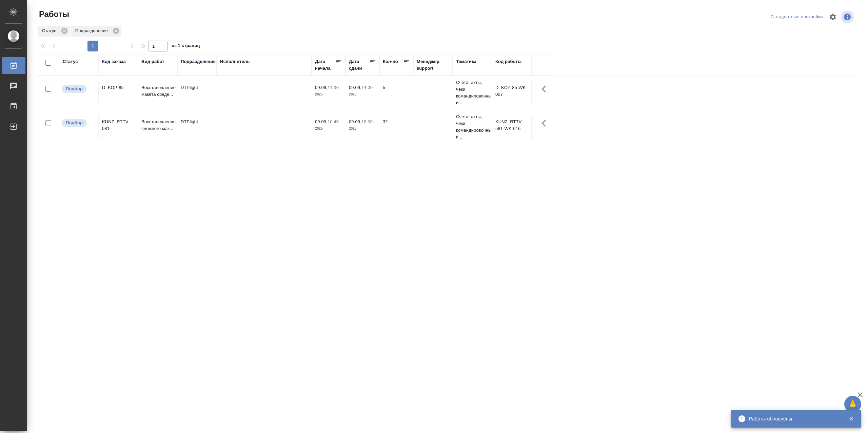 This screenshot has height=433, width=868. I want to click on div: Исполнитель, so click(235, 62).